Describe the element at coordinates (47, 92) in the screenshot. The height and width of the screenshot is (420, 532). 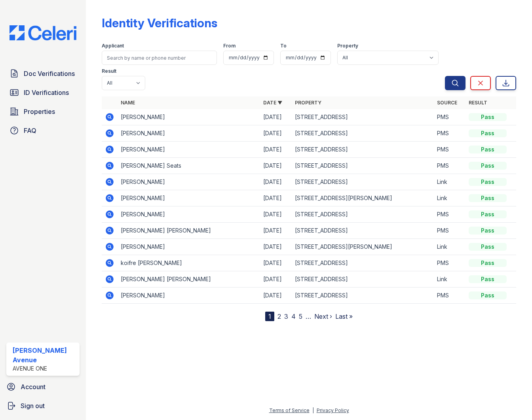
I see `span: ID Verifications` at that location.